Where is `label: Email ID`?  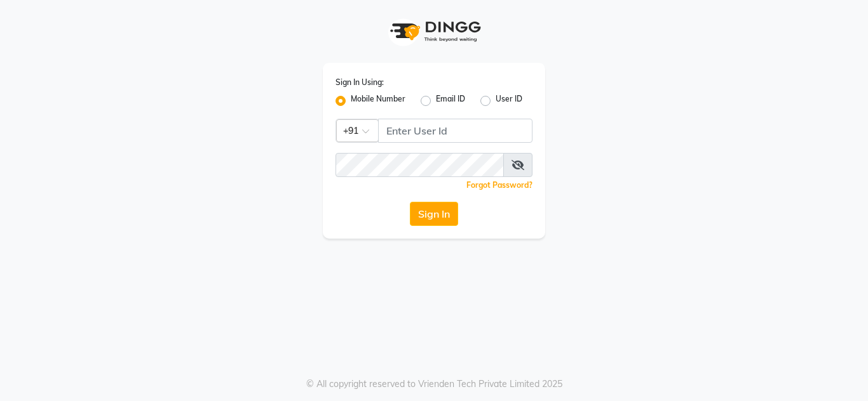
label: Email ID is located at coordinates (451, 101).